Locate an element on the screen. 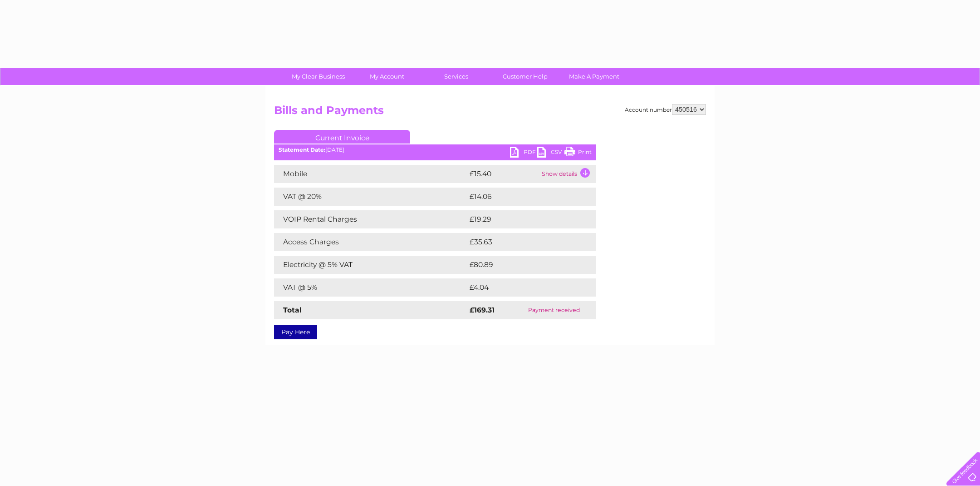 The height and width of the screenshot is (486, 980). td: £4.04 is located at coordinates (521, 287).